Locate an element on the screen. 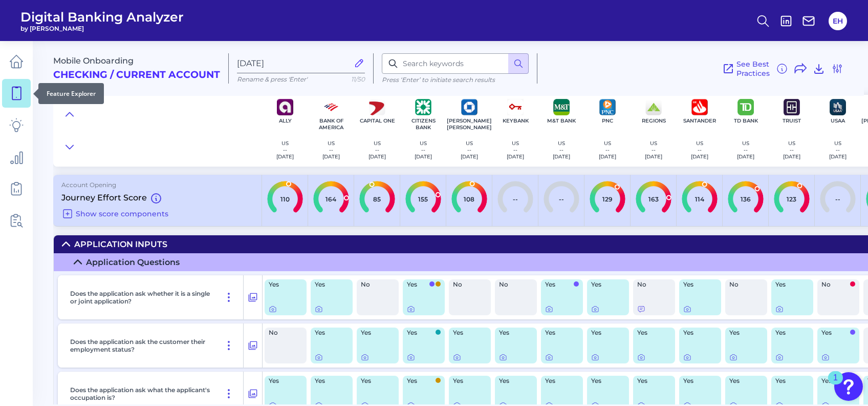  span: 11/50 is located at coordinates (358, 79).